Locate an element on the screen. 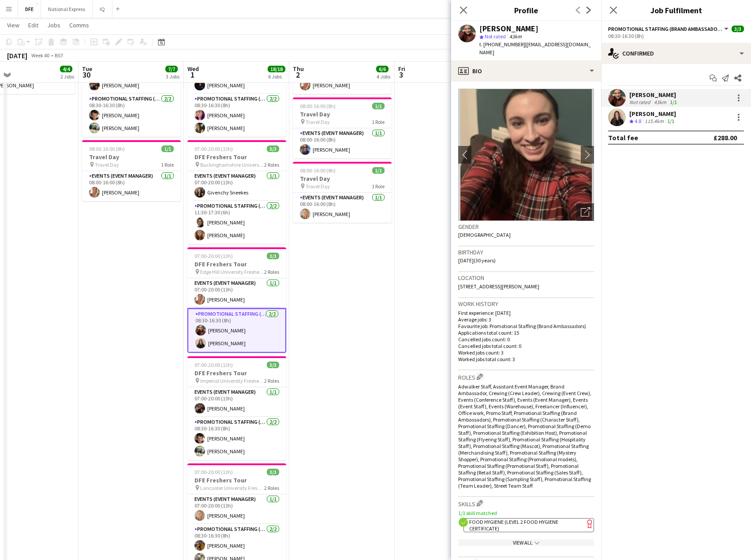 The image size is (751, 560). button: National Express is located at coordinates (67, 9).